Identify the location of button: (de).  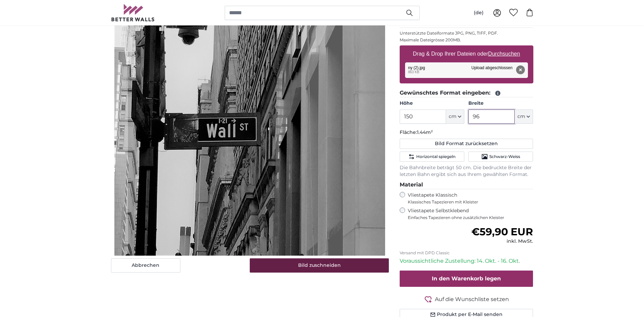
(479, 13).